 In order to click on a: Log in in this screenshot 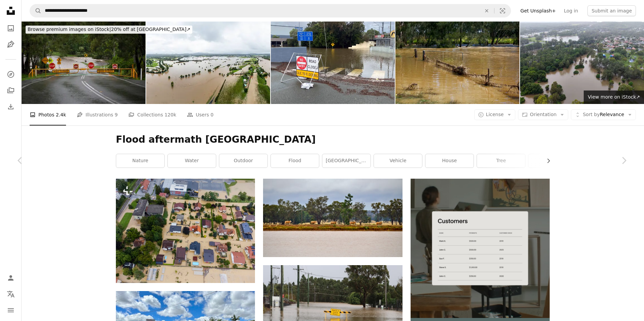, I will do `click(571, 11)`.